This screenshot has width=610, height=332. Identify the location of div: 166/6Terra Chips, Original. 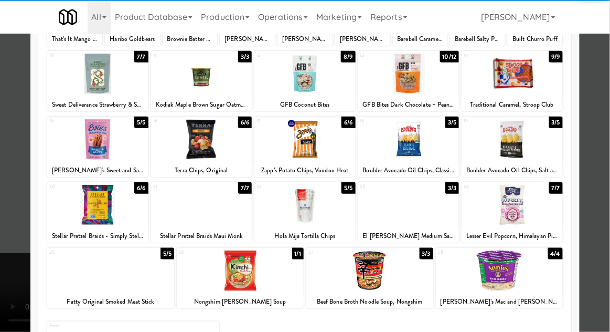
(201, 146).